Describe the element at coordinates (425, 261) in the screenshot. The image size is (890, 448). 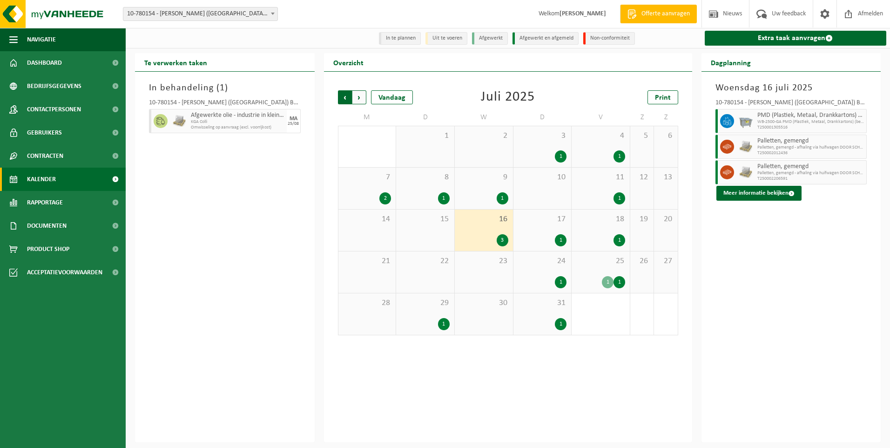
I see `span: 22` at that location.